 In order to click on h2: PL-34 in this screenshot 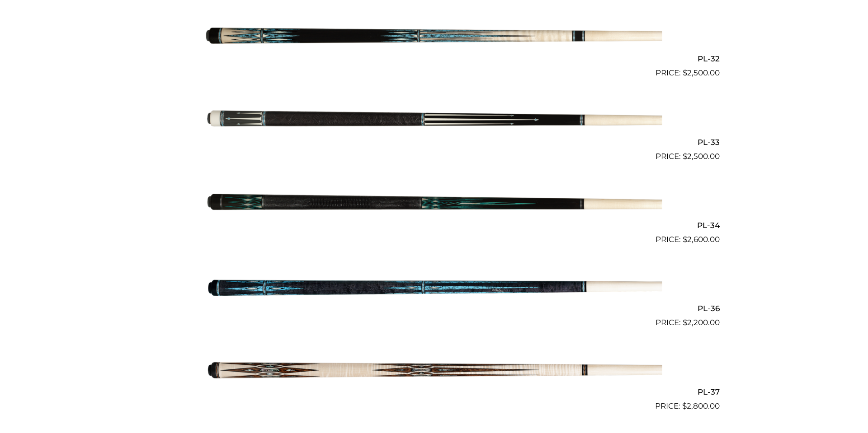, I will do `click(434, 226)`.